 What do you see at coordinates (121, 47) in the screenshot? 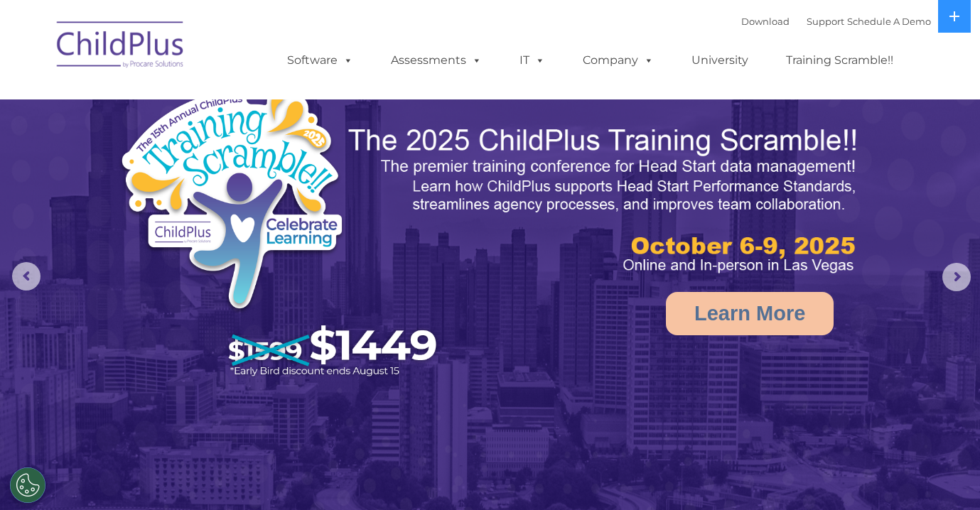
I see `img: ChildPlus by Procare Solutions` at bounding box center [121, 47].